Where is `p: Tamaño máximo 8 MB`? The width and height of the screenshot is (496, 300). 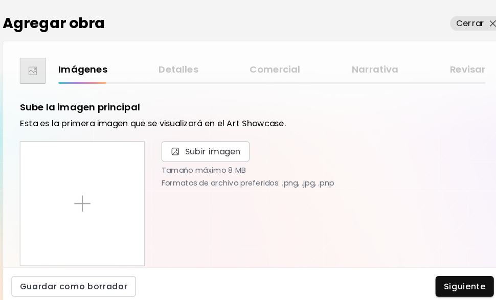
p: Tamaño máximo 8 MB is located at coordinates (317, 167).